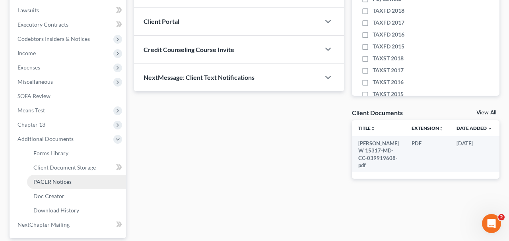 This screenshot has height=241, width=509. What do you see at coordinates (54, 39) in the screenshot?
I see `span: Codebtors Insiders & Notices` at bounding box center [54, 39].